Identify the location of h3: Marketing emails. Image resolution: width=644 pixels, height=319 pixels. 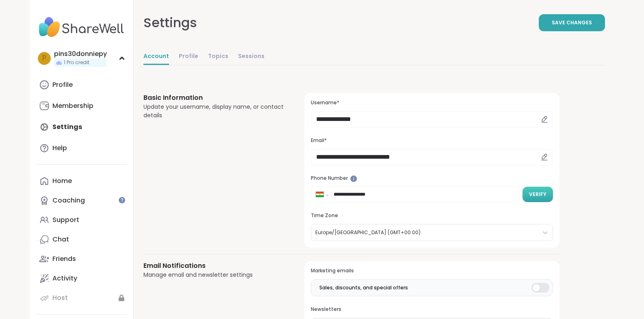
(431, 271).